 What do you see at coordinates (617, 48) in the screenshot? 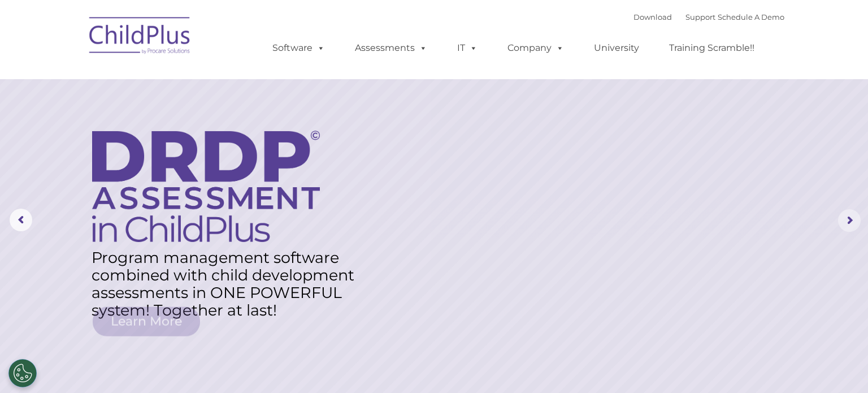
I see `a: University` at bounding box center [617, 48].